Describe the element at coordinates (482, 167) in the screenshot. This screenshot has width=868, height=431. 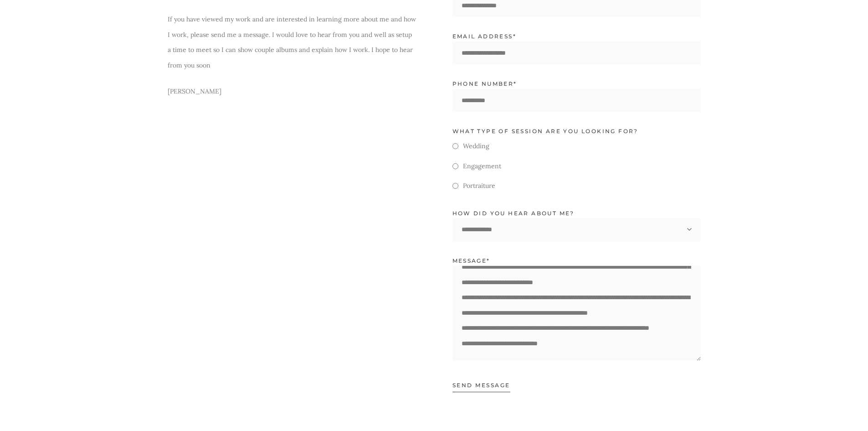
I see `label: Engagement` at that location.